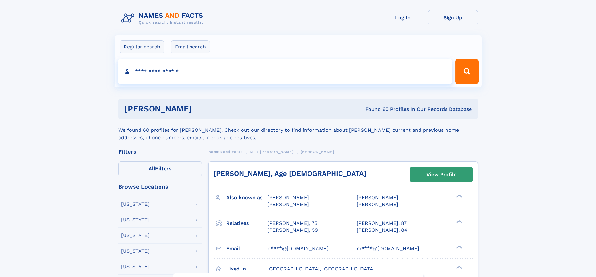 The height and width of the screenshot is (277, 596). What do you see at coordinates (247, 224) in the screenshot?
I see `h3: Relatives` at bounding box center [247, 224].